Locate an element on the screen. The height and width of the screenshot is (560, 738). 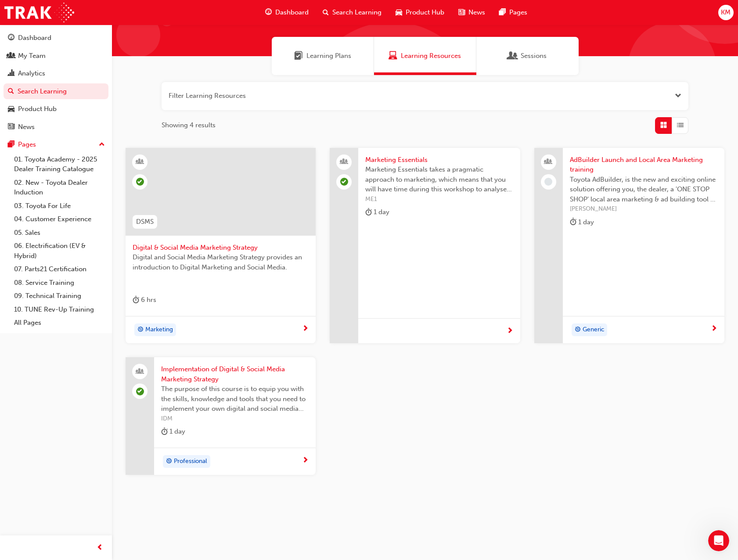
span: Toyota AdBuilder, is the new and exciting online solution offering you, the dealer, a 'ONE STOP S... is located at coordinates (643, 190).